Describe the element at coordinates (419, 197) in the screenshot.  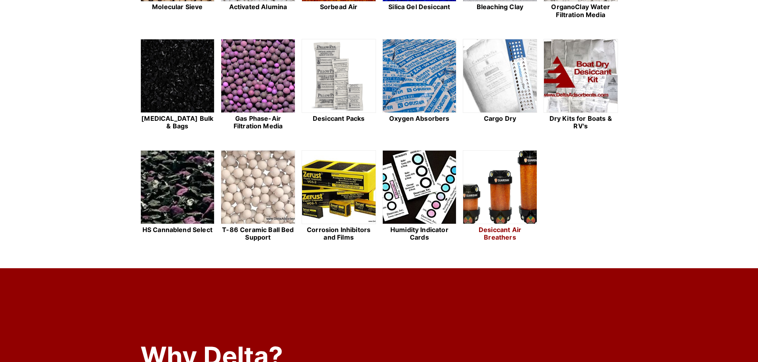
I see `a: Humidity Indicator Cards` at that location.